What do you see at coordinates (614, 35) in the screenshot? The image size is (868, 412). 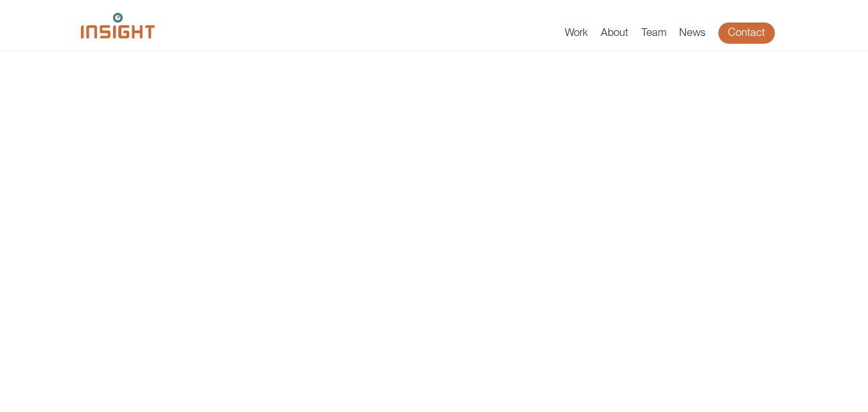 I see `a: About` at bounding box center [614, 35].